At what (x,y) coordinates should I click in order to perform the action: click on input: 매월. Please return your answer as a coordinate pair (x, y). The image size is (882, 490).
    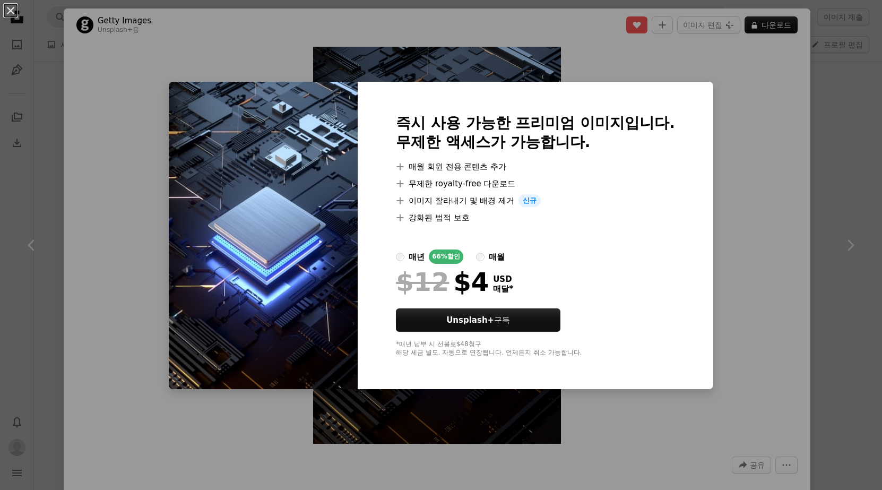
    Looking at the image, I should click on (480, 257).